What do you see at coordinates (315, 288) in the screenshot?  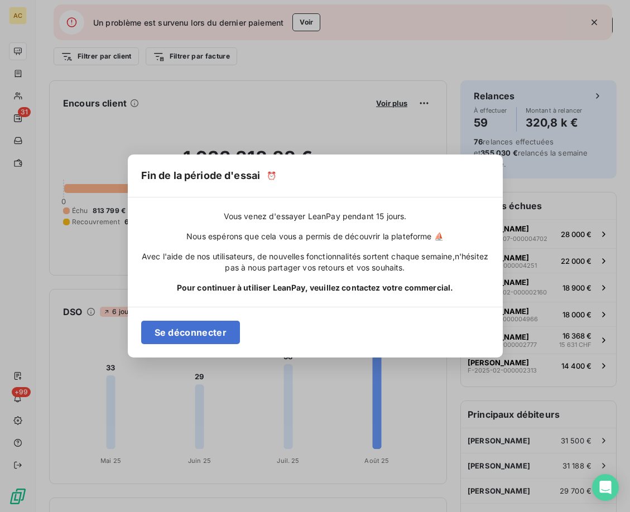 I see `span: Pour continuer à utiliser LeanPay, veuillez contactez votre commercial.` at bounding box center [315, 288].